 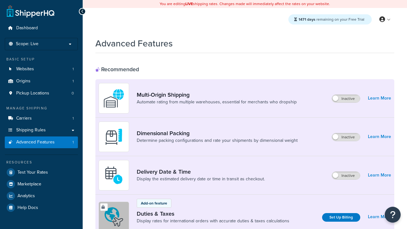 What do you see at coordinates (41, 93) in the screenshot?
I see `li: Pickup Locations` at bounding box center [41, 93].